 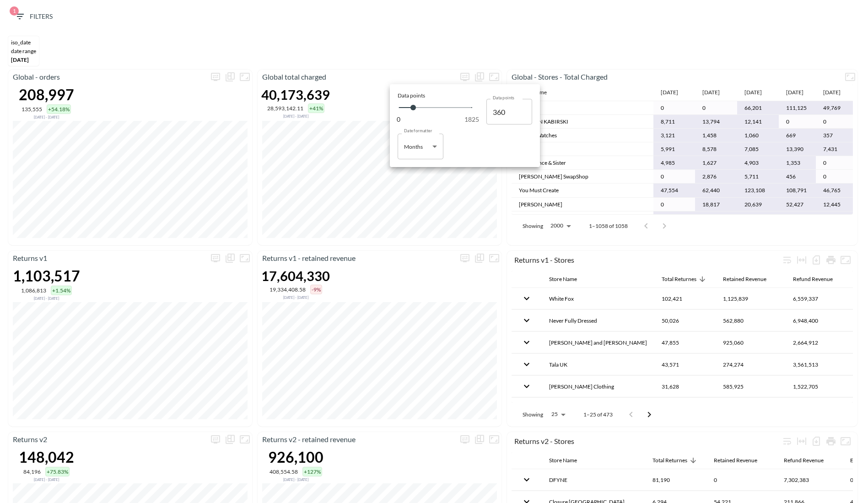 I want to click on span: 0, so click(x=399, y=120).